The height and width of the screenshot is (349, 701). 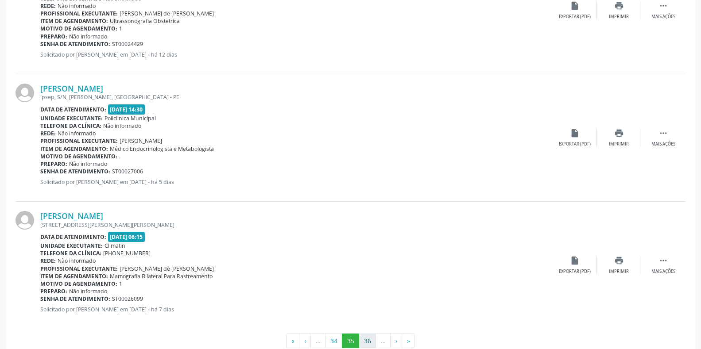 I want to click on span: Policlinica Municipal, so click(x=130, y=118).